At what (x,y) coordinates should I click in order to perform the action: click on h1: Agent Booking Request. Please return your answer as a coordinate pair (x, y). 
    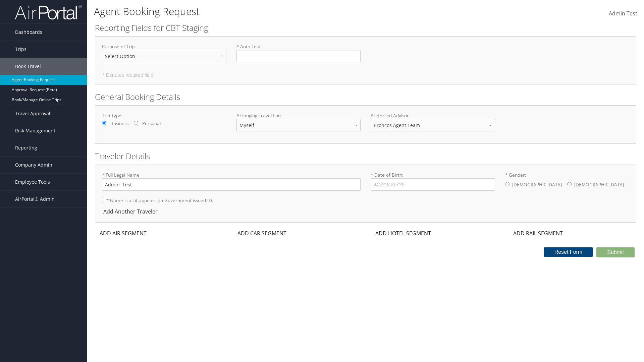
    Looking at the image, I should click on (275, 12).